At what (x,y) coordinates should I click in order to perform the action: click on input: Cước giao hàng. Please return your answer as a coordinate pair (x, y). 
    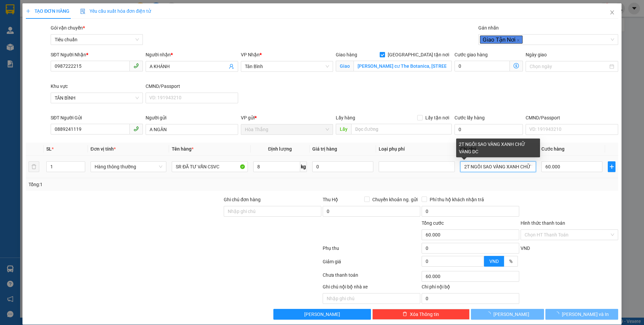
    Looking at the image, I should click on (482, 66).